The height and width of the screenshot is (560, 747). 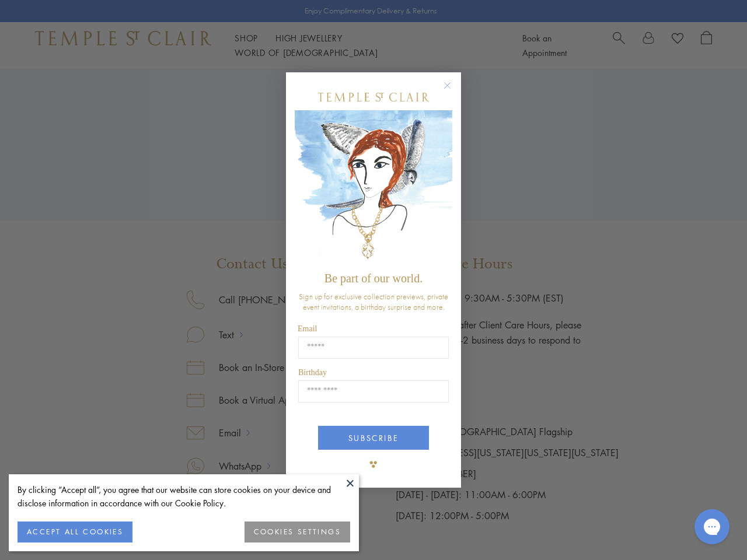 I want to click on img: TSC, so click(x=374, y=464).